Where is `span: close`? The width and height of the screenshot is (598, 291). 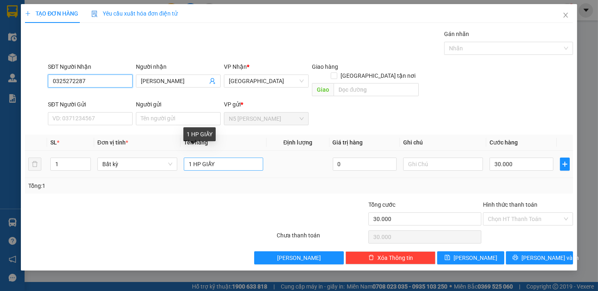 span: close is located at coordinates (566, 15).